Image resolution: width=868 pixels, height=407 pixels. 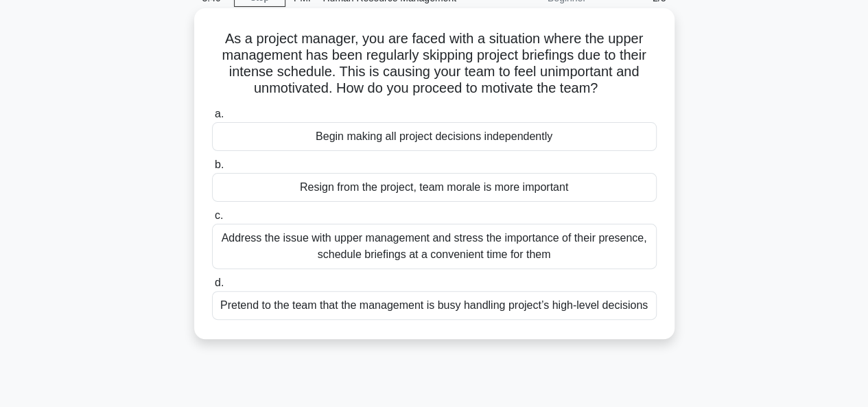 I want to click on span: c., so click(x=219, y=215).